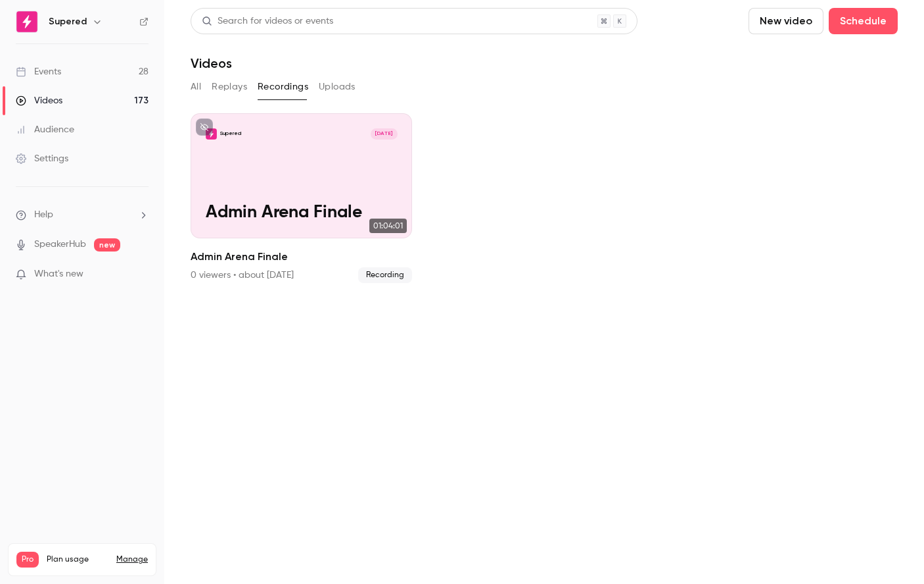 This screenshot has height=584, width=924. Describe the element at coordinates (863, 21) in the screenshot. I see `button: Schedule` at that location.